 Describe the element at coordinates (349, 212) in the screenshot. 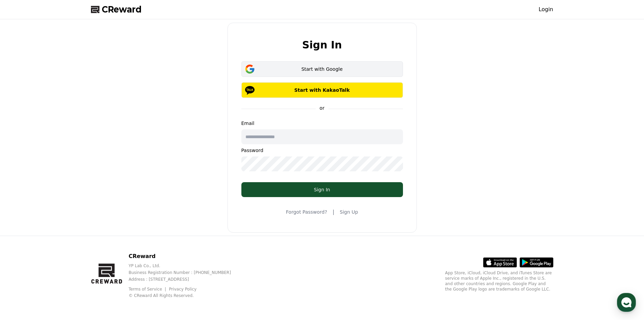

I see `a: Sign Up` at that location.